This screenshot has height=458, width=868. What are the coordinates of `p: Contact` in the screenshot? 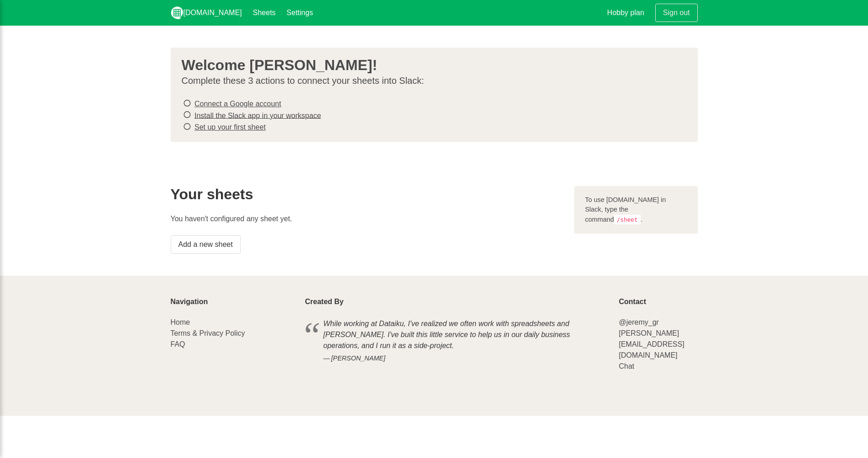 It's located at (658, 302).